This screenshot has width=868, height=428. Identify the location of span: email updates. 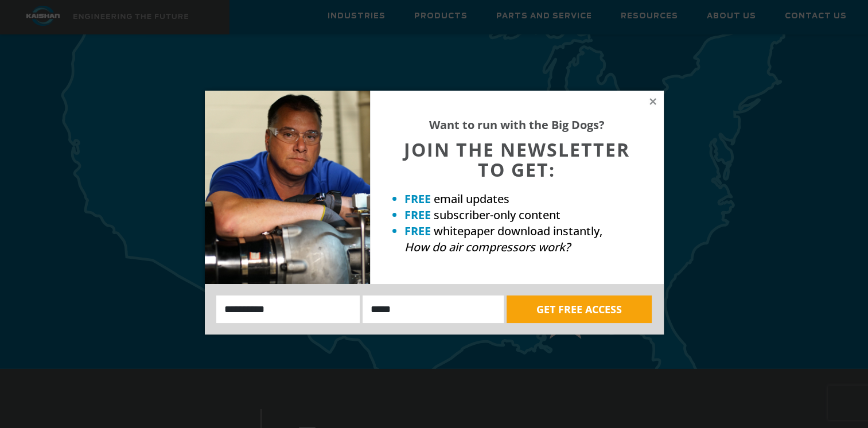
(472, 198).